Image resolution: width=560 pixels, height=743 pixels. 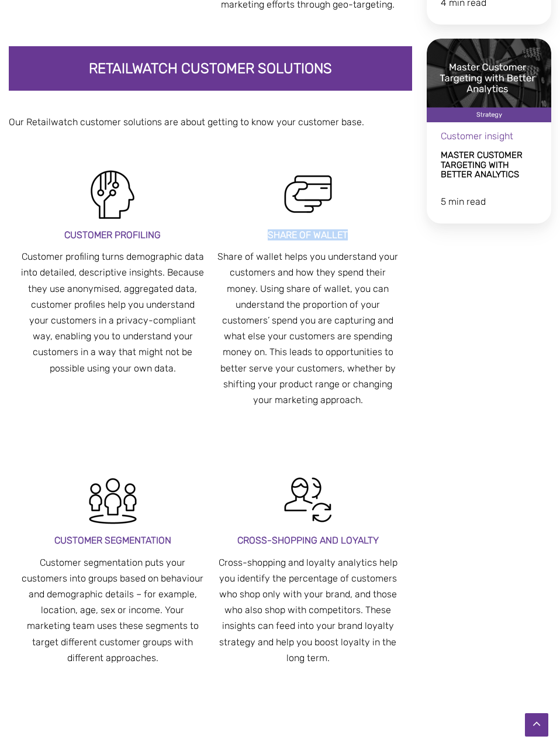 What do you see at coordinates (308, 610) in the screenshot?
I see `span: Cross-shopping and loyalty analytics help you identify the percentage of customers who shop only ...` at bounding box center [308, 610].